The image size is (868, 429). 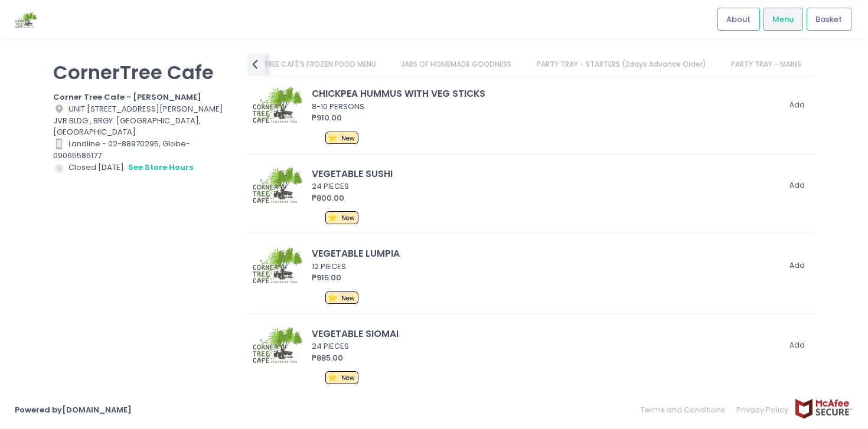 What do you see at coordinates (457, 65) in the screenshot?
I see `a: JARS OF HOMEMADE GOODNESS` at bounding box center [457, 65].